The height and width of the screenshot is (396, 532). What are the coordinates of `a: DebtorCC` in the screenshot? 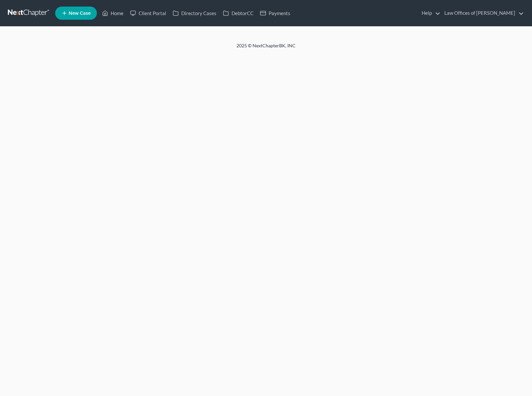 It's located at (238, 13).